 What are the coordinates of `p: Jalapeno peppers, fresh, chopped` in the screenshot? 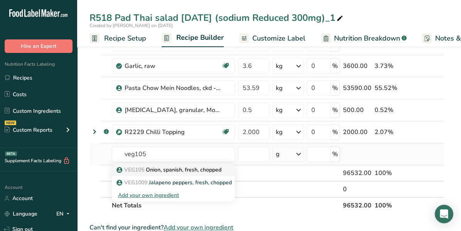 It's located at (175, 182).